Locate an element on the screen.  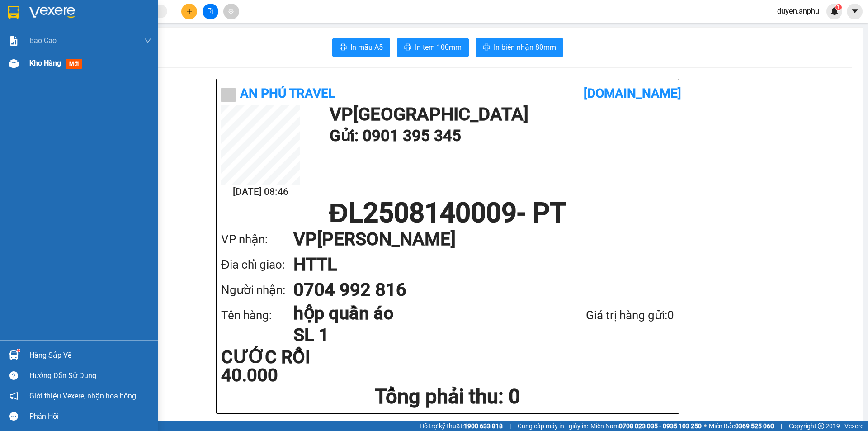
span: mới is located at coordinates (74, 64).